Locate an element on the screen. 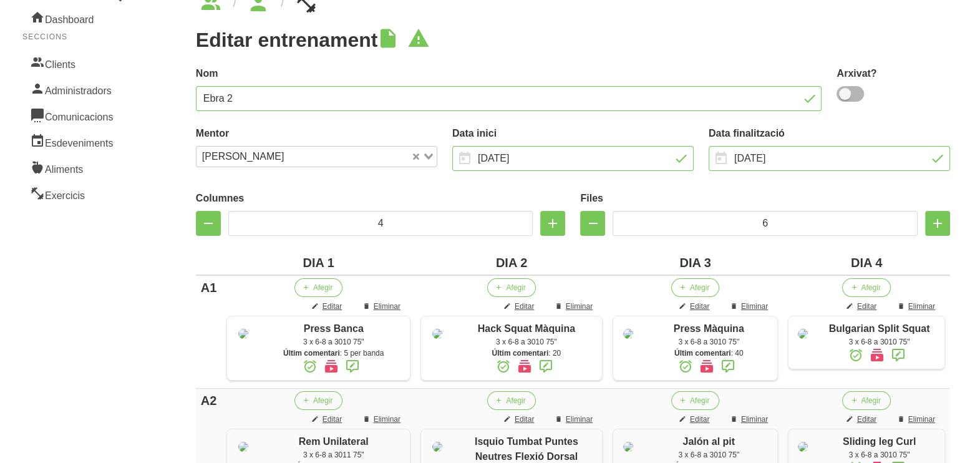  p: Seccions is located at coordinates (75, 37).